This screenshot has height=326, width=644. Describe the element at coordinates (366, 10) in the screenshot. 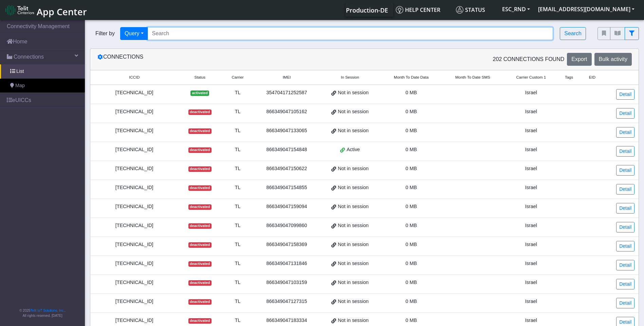

I see `a: Your current platform instance` at that location.